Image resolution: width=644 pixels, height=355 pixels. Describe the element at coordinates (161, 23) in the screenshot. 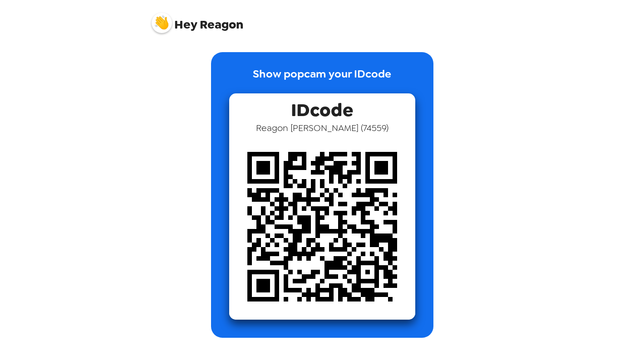

I see `img: profile pic` at that location.